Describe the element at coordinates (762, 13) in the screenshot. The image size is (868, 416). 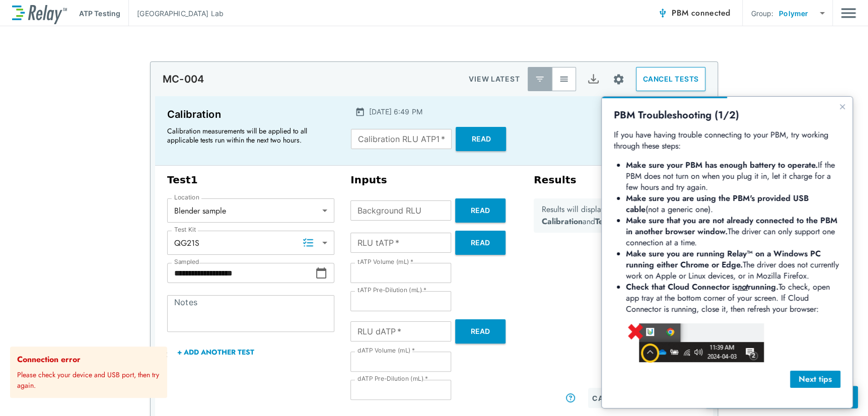
I see `p: Group:` at that location.